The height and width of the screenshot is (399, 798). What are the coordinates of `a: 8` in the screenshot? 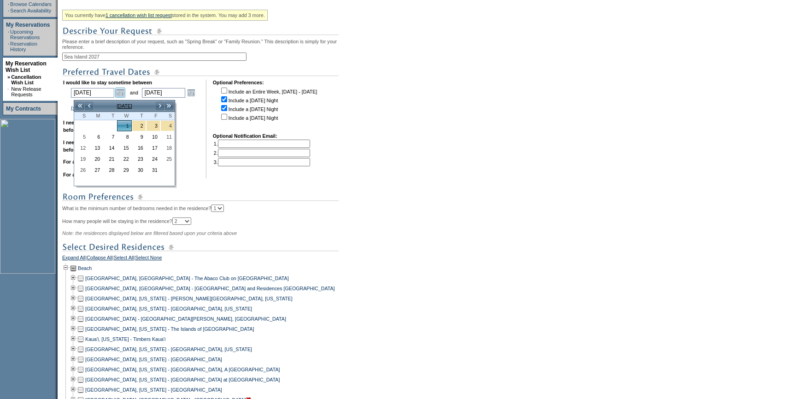 It's located at (124, 137).